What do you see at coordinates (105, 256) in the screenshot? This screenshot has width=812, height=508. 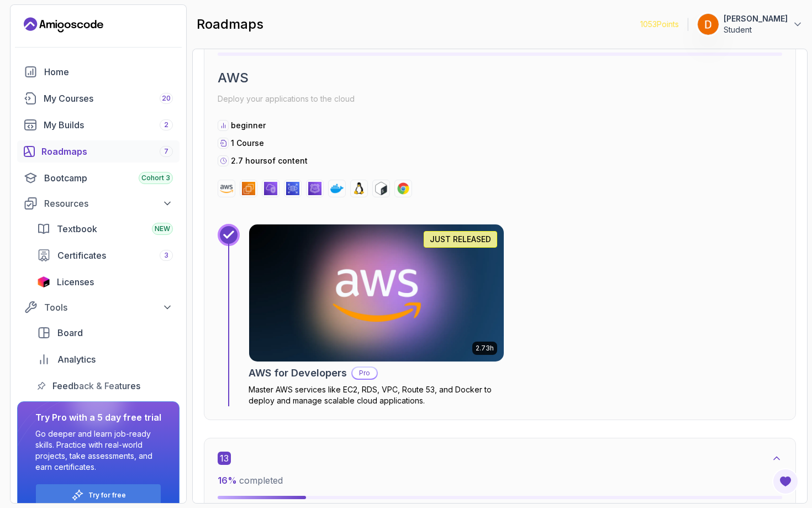 I see `a: certificates` at bounding box center [105, 256].